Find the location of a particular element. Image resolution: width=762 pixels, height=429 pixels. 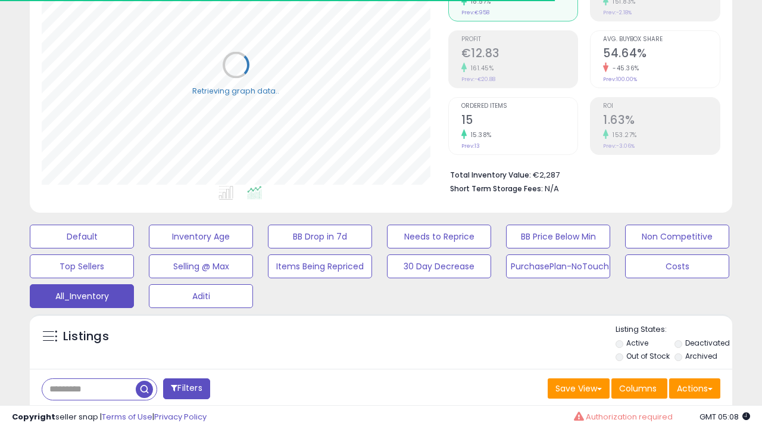

small: Prev: -2.18% is located at coordinates (617, 13).